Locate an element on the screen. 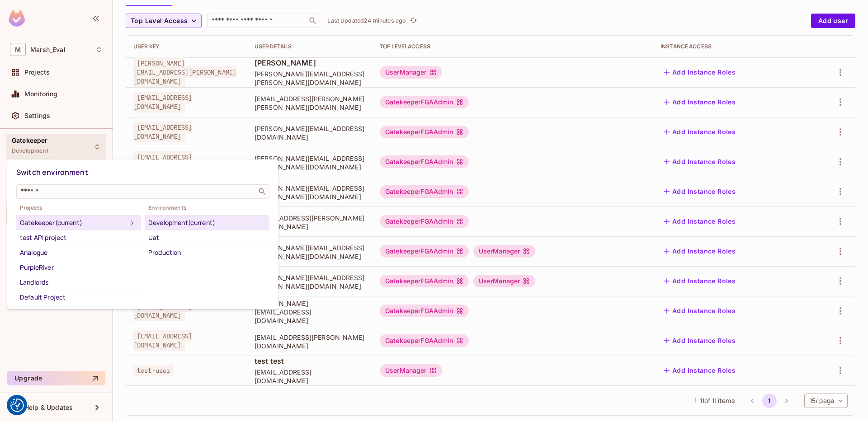 This screenshot has width=868, height=422. div: test API project is located at coordinates (78, 238).